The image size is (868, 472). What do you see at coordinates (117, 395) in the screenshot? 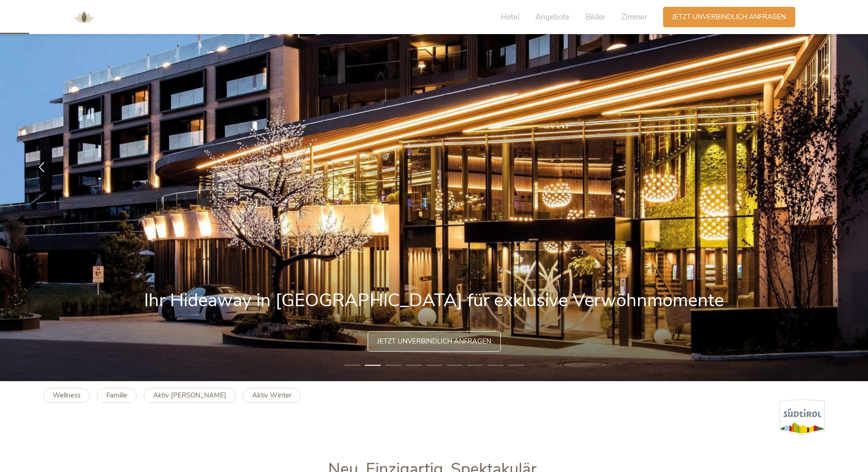
I see `b: Familie` at bounding box center [117, 395].